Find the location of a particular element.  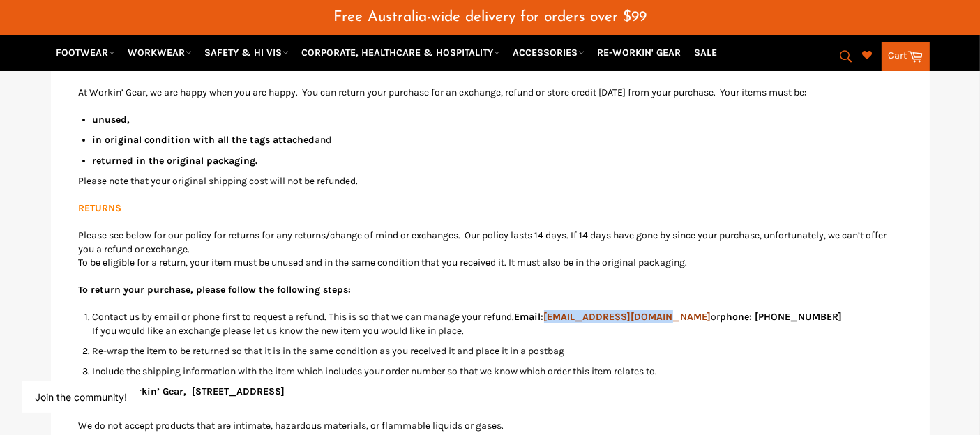

a: SALE is located at coordinates (706, 53).